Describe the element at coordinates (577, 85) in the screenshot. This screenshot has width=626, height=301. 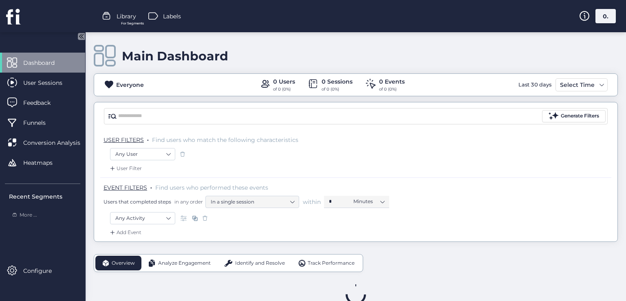
I see `div: Select Time` at that location.